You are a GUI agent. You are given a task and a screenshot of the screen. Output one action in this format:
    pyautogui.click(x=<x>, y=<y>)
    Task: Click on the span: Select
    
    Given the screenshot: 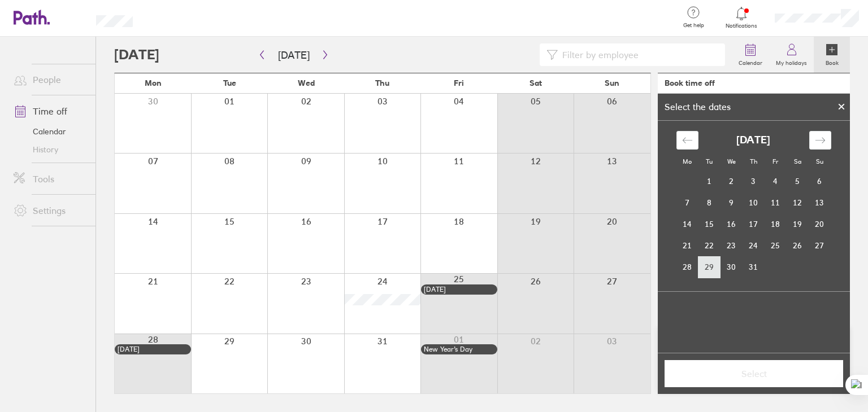 What is the action you would take?
    pyautogui.click(x=754, y=374)
    